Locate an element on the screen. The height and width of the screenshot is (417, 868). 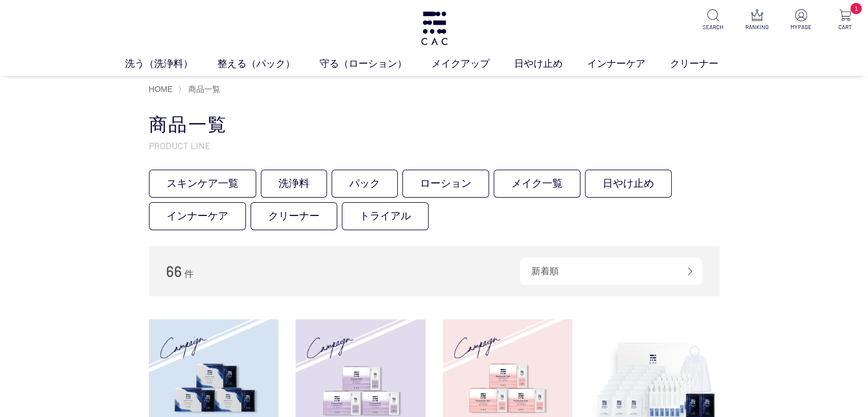
a: メイク一覧 is located at coordinates (537, 184).